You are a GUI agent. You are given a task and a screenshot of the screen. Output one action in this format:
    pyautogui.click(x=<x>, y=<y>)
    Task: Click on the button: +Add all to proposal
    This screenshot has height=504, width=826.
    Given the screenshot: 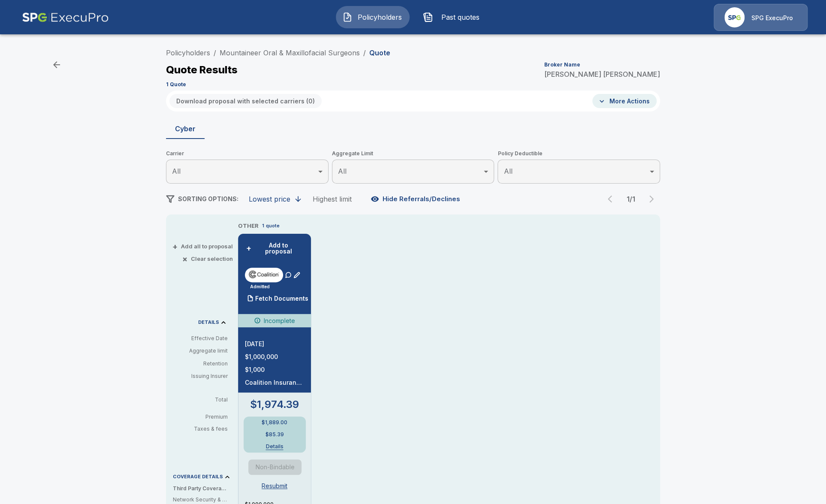 What is the action you would take?
    pyautogui.click(x=203, y=246)
    